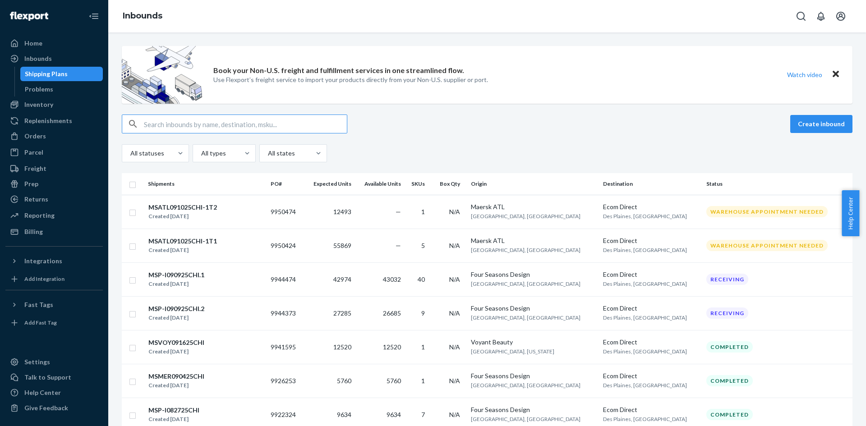 This screenshot has width=866, height=426. What do you see at coordinates (286, 347) in the screenshot?
I see `td: 9941595` at bounding box center [286, 347].